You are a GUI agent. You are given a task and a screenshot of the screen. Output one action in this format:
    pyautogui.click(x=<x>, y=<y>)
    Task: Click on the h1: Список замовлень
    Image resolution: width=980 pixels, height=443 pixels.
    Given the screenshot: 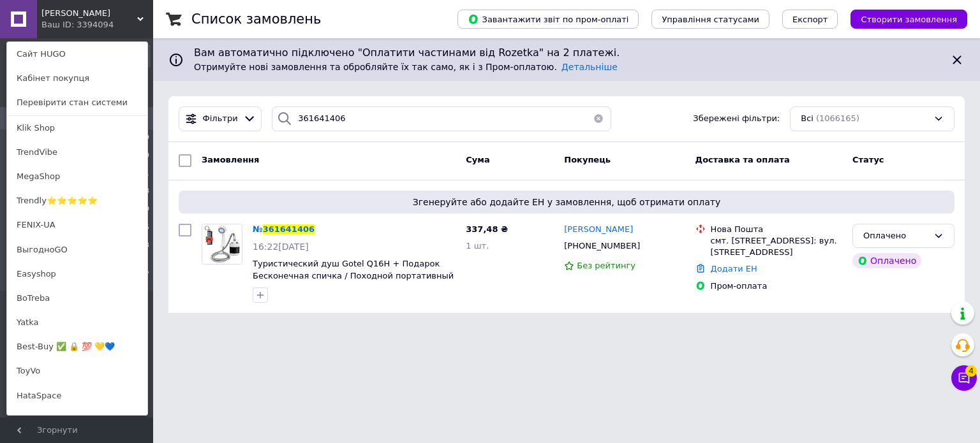 What is the action you would take?
    pyautogui.click(x=256, y=19)
    